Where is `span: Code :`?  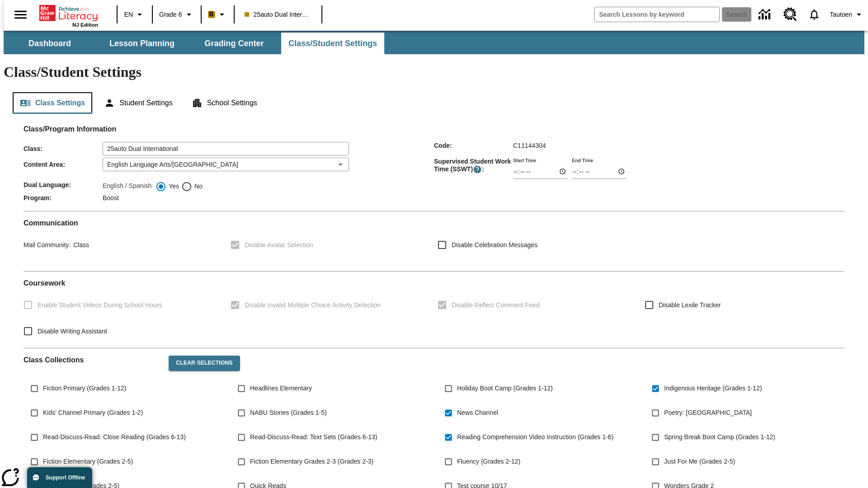
span: Code : is located at coordinates (474, 146).